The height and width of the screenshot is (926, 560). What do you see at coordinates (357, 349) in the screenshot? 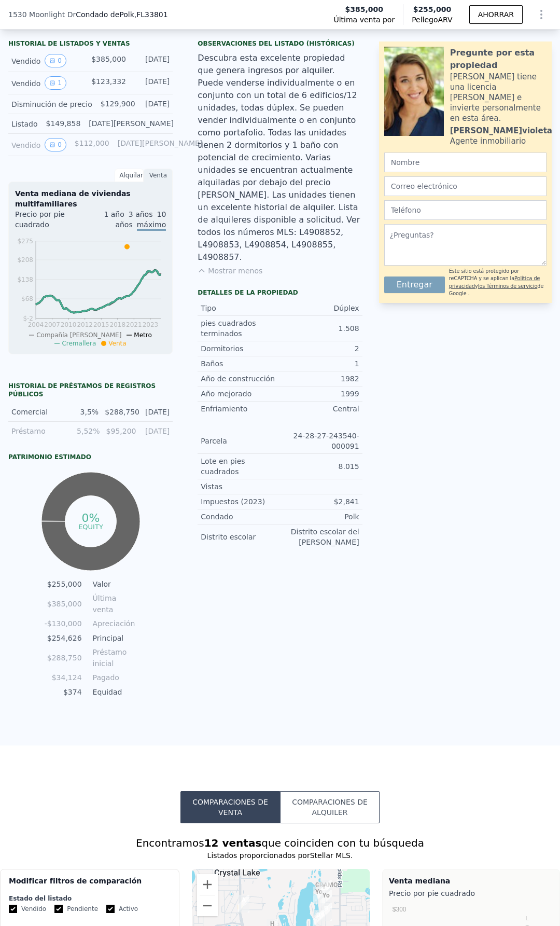
I see `font: 2` at bounding box center [357, 349].